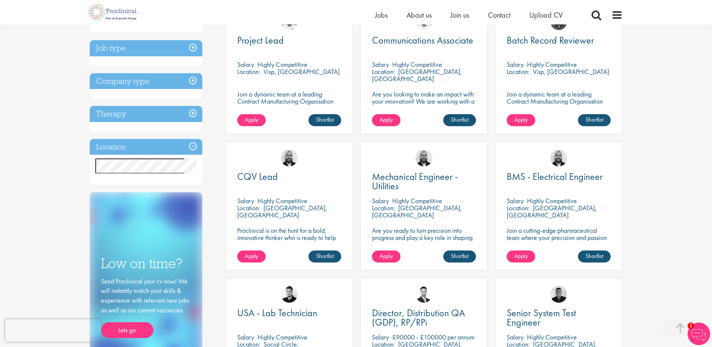 The height and width of the screenshot is (347, 712). Describe the element at coordinates (381, 15) in the screenshot. I see `span: Jobs` at that location.